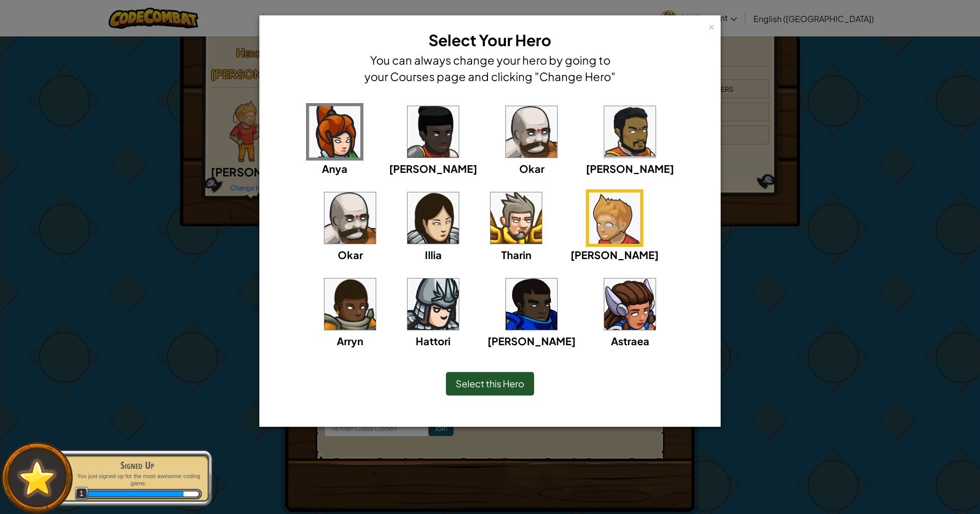 The height and width of the screenshot is (514, 980). What do you see at coordinates (433, 254) in the screenshot?
I see `span: Illia` at bounding box center [433, 254].